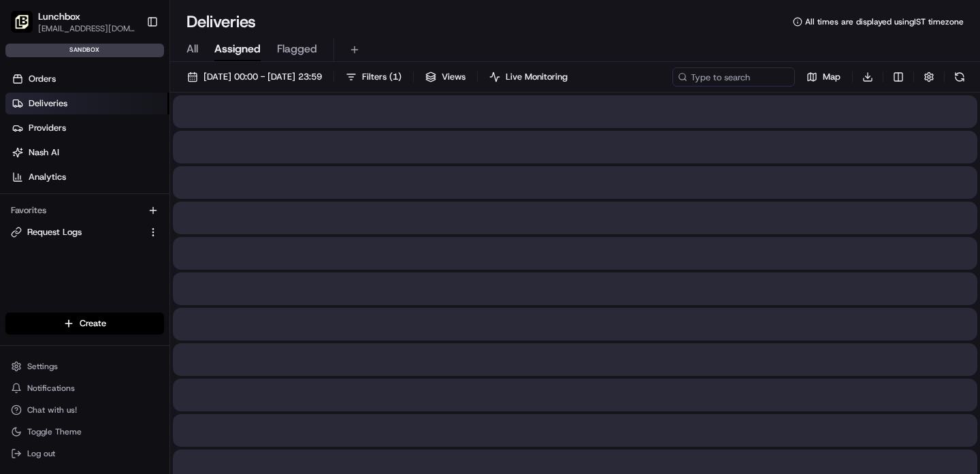 The width and height of the screenshot is (980, 474). What do you see at coordinates (84, 232) in the screenshot?
I see `button: Request Logs` at bounding box center [84, 232].